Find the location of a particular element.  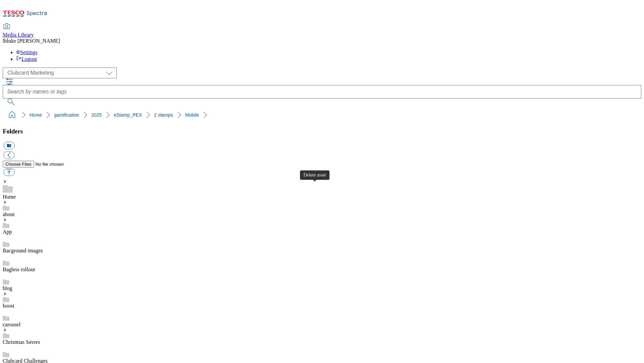

a: boost is located at coordinates (9, 306).